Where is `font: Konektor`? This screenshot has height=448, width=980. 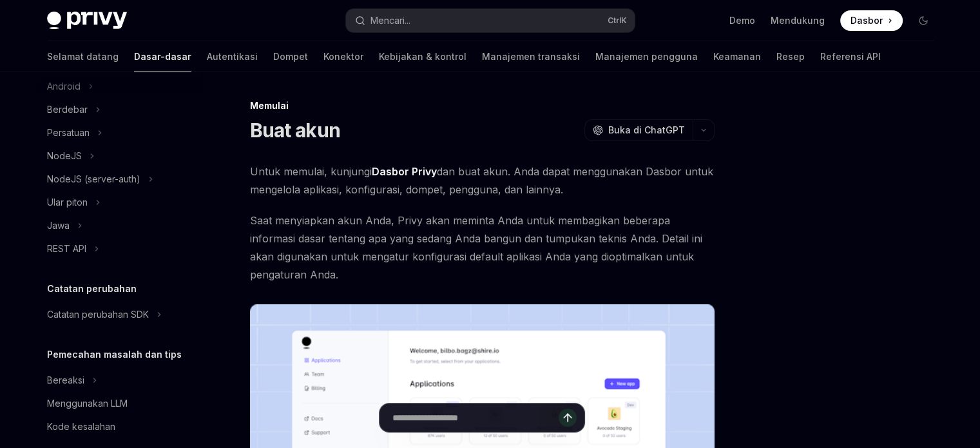
font: Konektor is located at coordinates (343, 56).